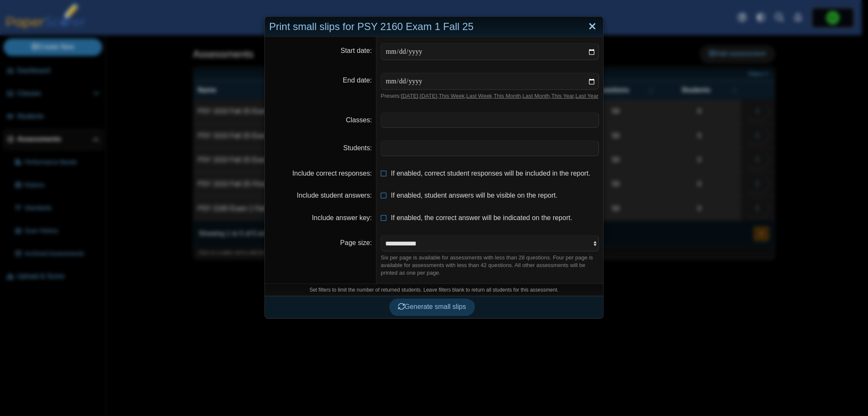 The image size is (868, 416). What do you see at coordinates (434, 26) in the screenshot?
I see `div: Print small slips for PSY 2160 Exam 1 Fall 25` at bounding box center [434, 26].